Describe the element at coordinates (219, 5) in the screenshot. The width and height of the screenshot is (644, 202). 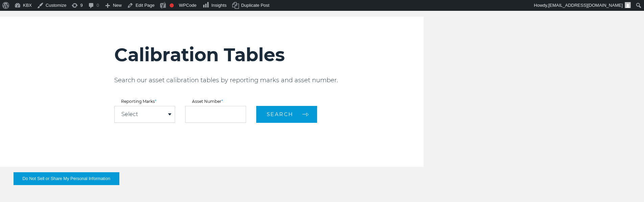
I see `span: Insights` at that location.